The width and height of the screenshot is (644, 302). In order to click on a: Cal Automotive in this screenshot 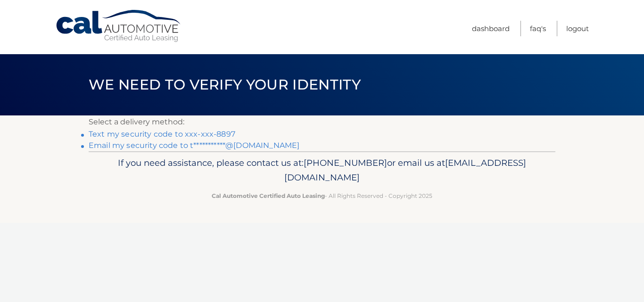, I will do `click(119, 26)`.